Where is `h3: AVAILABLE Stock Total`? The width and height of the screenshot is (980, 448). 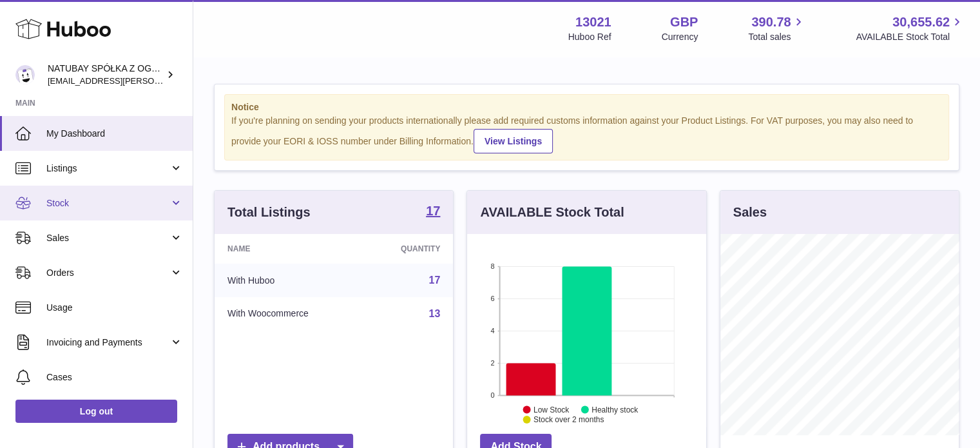
h3: AVAILABLE Stock Total is located at coordinates (551, 212).